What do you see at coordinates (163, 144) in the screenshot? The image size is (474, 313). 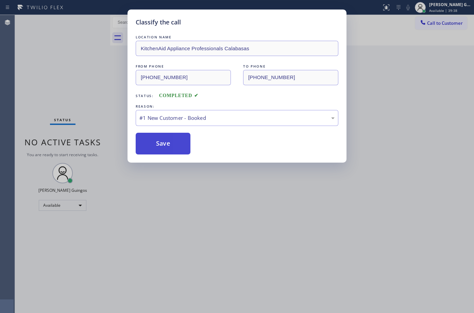 I see `button: Save` at bounding box center [163, 144].